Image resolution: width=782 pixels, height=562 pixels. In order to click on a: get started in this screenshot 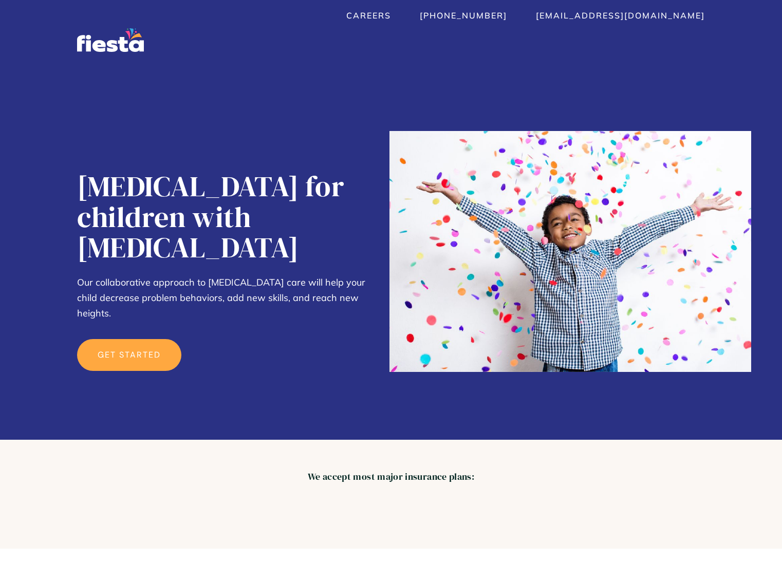, I will do `click(129, 355)`.